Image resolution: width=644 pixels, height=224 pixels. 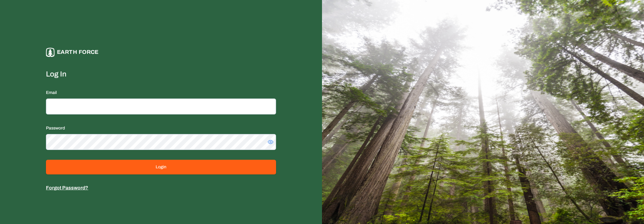 What do you see at coordinates (56, 128) in the screenshot?
I see `label: Password` at bounding box center [56, 128].